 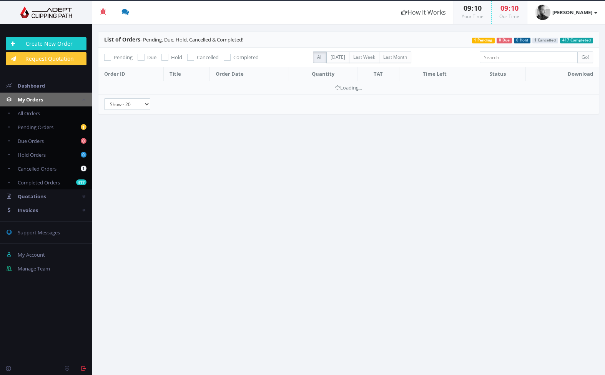 What do you see at coordinates (378, 74) in the screenshot?
I see `th: TAT` at bounding box center [378, 74].